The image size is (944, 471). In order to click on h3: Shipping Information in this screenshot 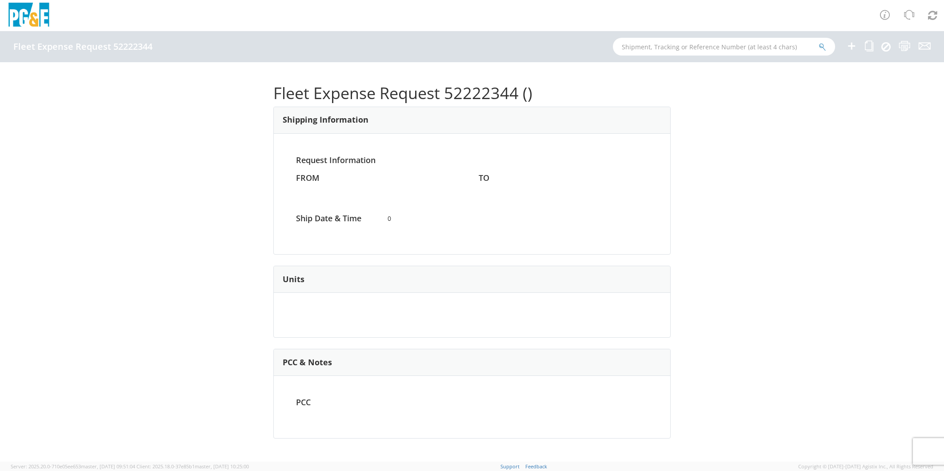, I will do `click(325, 120)`.